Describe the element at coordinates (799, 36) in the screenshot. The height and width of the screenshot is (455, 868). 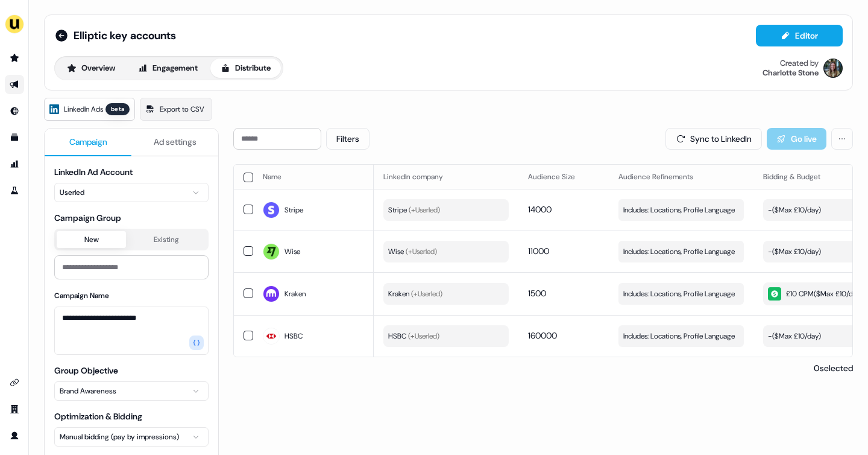
I see `button: Editor` at that location.